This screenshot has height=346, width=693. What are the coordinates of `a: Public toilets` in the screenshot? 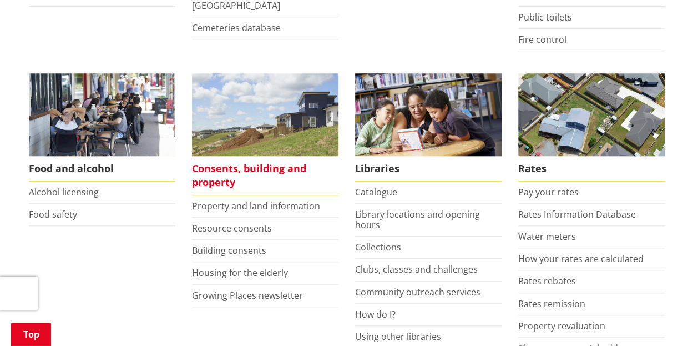 It's located at (545, 17).